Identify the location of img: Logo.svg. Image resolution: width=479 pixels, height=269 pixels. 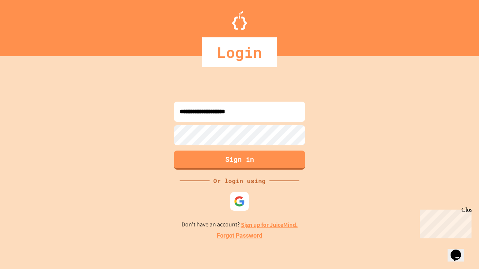
(239, 21).